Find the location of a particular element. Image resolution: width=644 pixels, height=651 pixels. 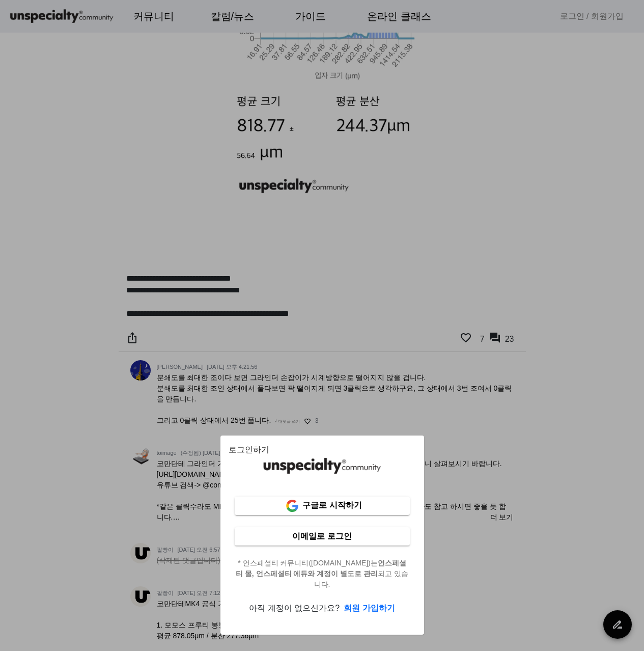

b: 구글로 시작하기 is located at coordinates (332, 505).